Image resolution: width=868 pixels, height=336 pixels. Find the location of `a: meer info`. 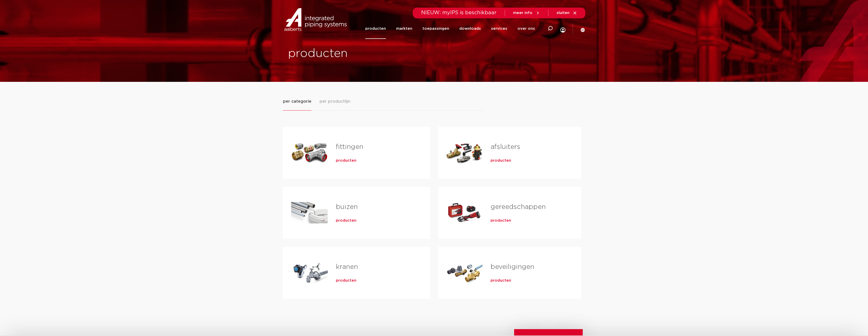

a: meer info is located at coordinates (526, 13).